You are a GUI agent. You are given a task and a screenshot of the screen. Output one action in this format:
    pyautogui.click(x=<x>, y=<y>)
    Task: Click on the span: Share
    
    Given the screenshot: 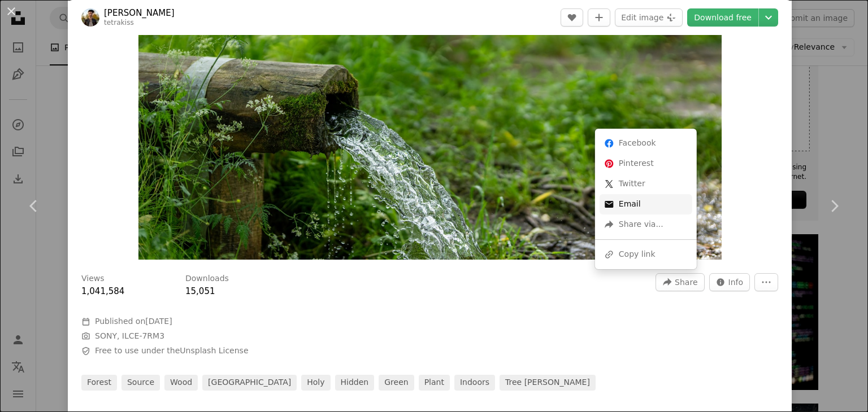 What is the action you would take?
    pyautogui.click(x=686, y=283)
    